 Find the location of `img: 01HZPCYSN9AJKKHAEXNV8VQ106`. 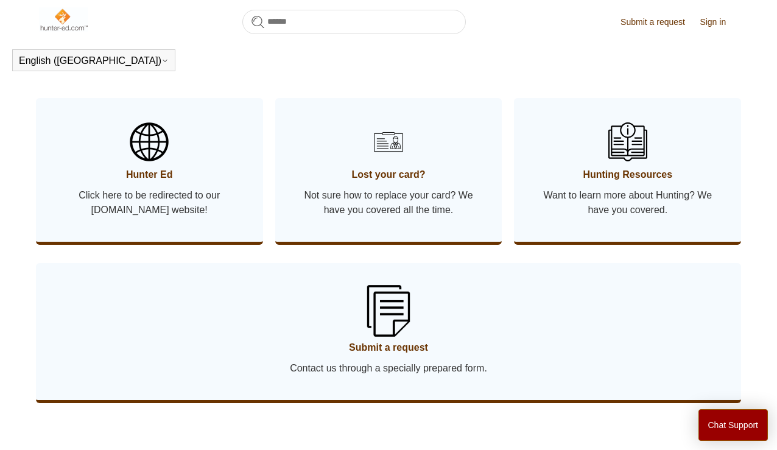

img: 01HZPCYSN9AJKKHAEXNV8VQ106 is located at coordinates (628, 142).